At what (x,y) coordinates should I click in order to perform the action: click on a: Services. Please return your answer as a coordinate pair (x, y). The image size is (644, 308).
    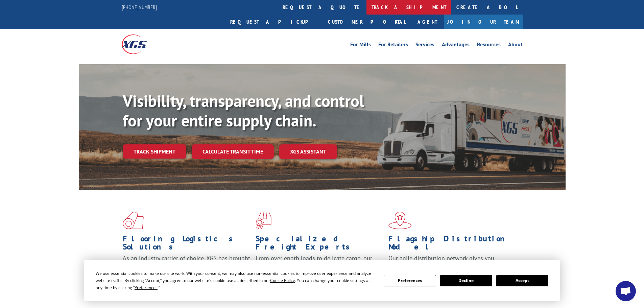
    Looking at the image, I should click on (425, 46).